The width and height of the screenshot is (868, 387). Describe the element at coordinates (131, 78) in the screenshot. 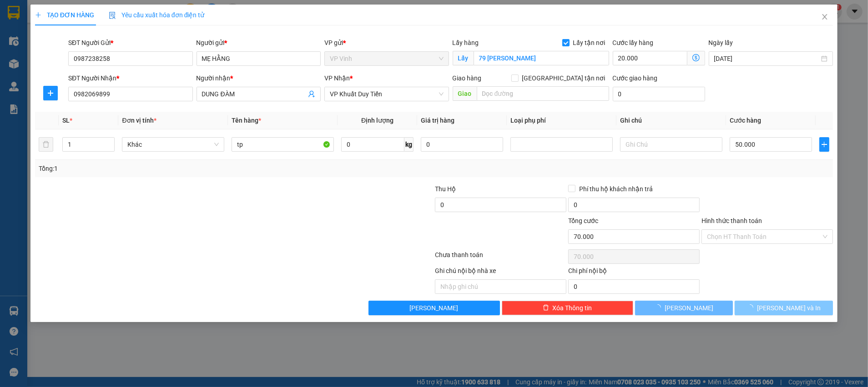

I see `div: SĐT Người Nhận` at that location.